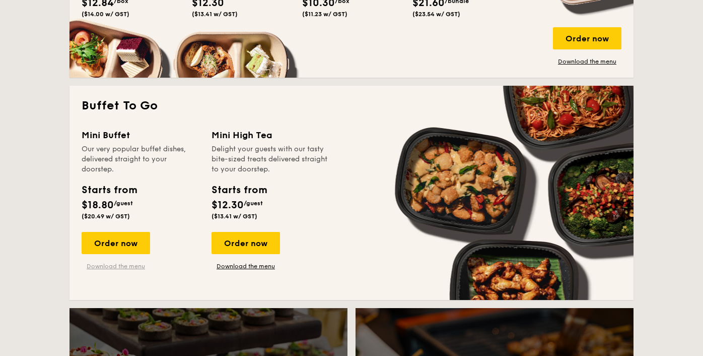 The height and width of the screenshot is (356, 703). Describe the element at coordinates (228, 205) in the screenshot. I see `span: $12.30` at that location.